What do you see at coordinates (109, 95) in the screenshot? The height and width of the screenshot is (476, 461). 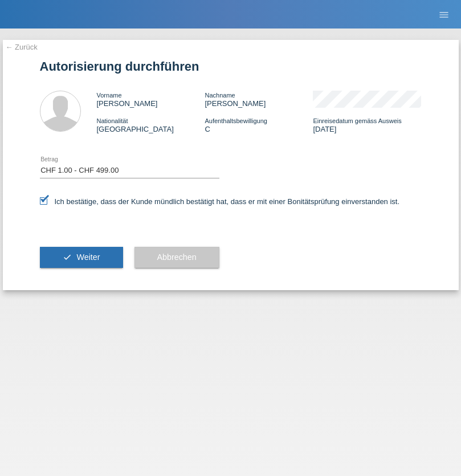 I see `span: Vorname` at bounding box center [109, 95].